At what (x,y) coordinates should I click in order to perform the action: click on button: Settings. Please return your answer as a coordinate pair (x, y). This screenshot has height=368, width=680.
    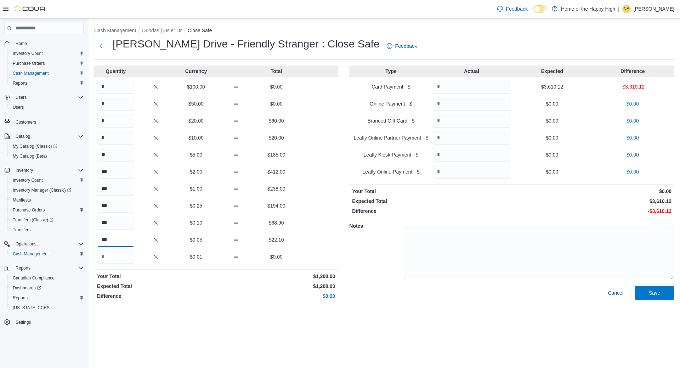
    Looking at the image, I should click on (44, 322).